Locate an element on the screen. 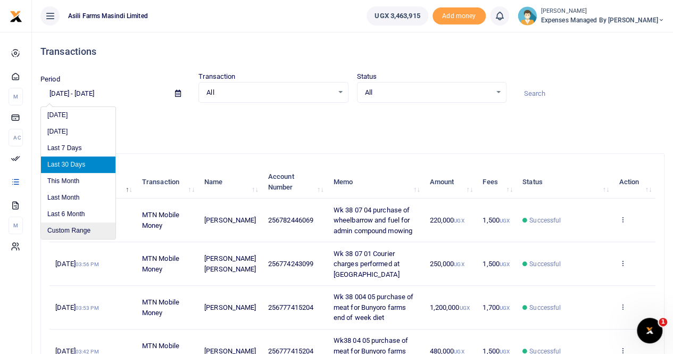  span: 256774243099 is located at coordinates (290, 263).